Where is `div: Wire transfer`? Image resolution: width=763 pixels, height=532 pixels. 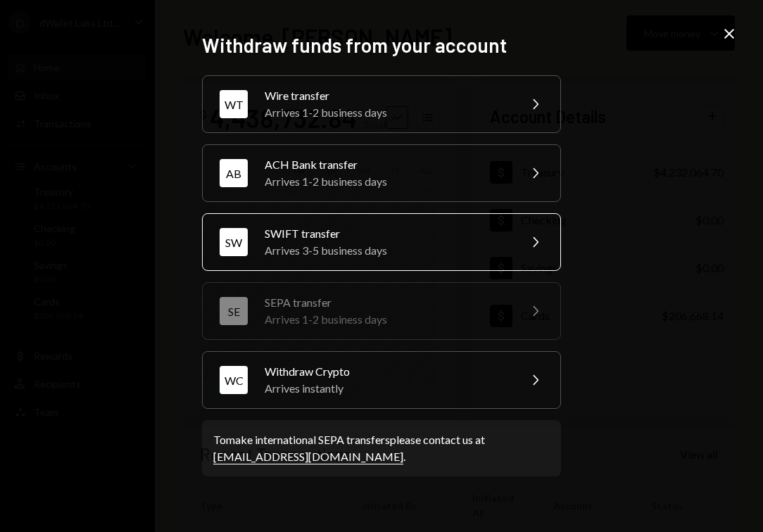
div: Wire transfer is located at coordinates (387, 96).